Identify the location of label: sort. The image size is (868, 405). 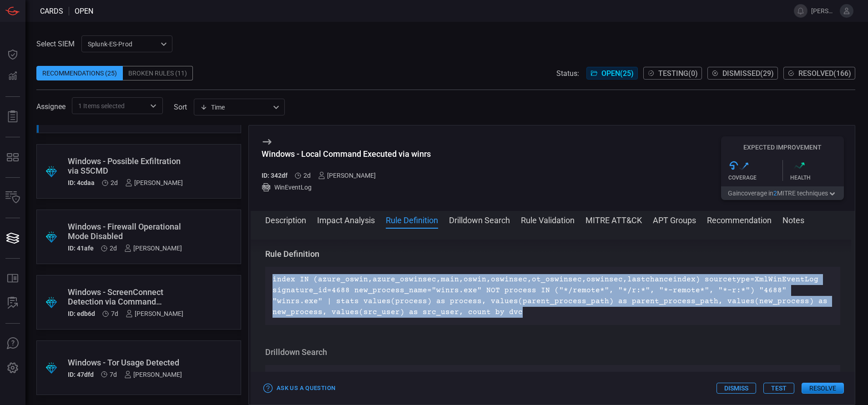
(180, 107).